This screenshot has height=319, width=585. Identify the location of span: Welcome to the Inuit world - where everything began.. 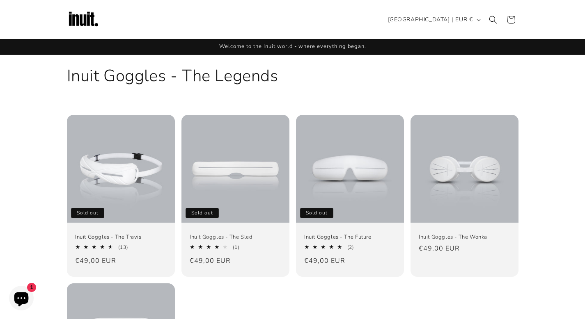
(293, 46).